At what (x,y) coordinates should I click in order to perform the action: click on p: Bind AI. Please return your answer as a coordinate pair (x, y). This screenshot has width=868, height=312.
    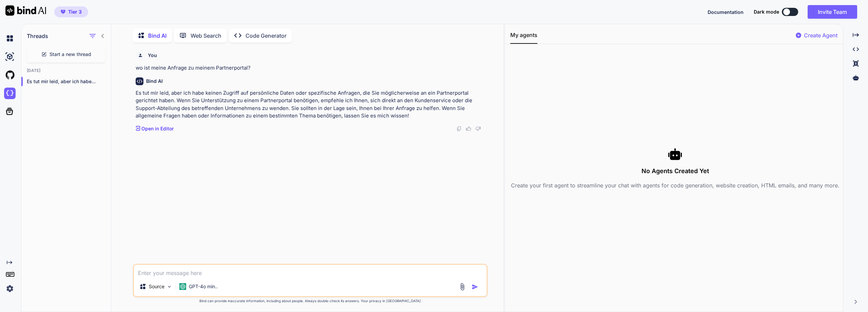
    Looking at the image, I should click on (157, 35).